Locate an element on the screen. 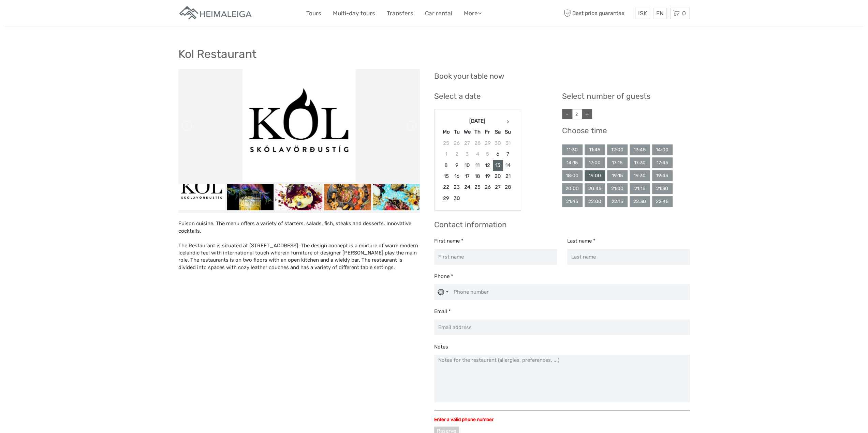 The image size is (868, 433). td: 4 is located at coordinates (477, 154).